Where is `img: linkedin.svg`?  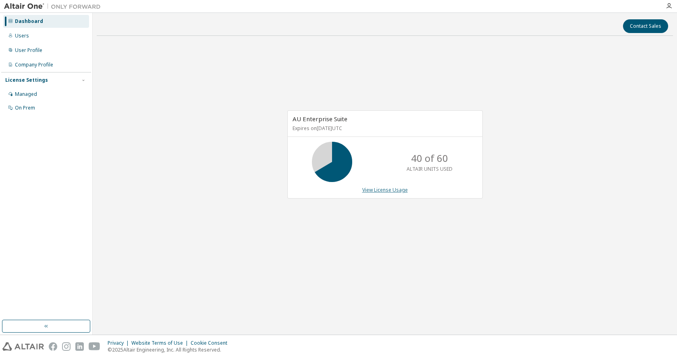
img: linkedin.svg is located at coordinates (79, 347).